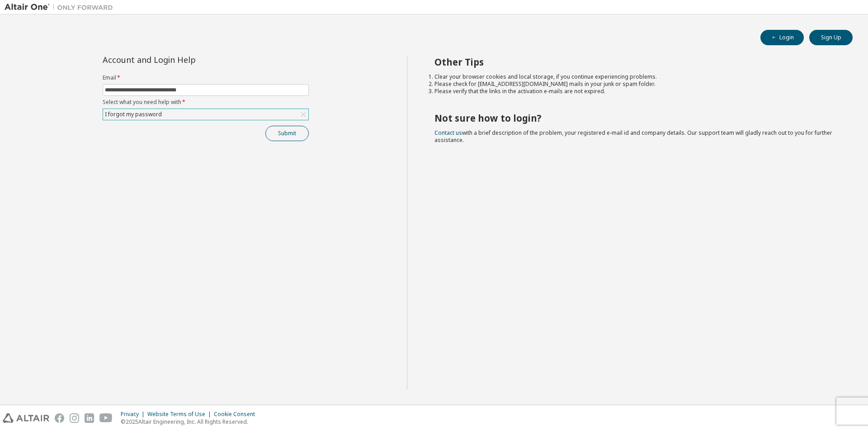 Image resolution: width=868 pixels, height=431 pixels. I want to click on li: Clear your browser cookies and local storage, if you continue experiencing problems., so click(635, 77).